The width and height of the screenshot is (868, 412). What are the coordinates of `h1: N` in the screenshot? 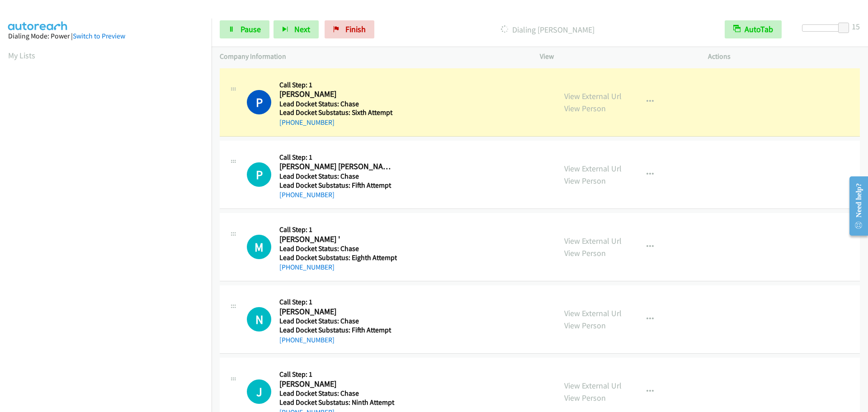 It's located at (259, 319).